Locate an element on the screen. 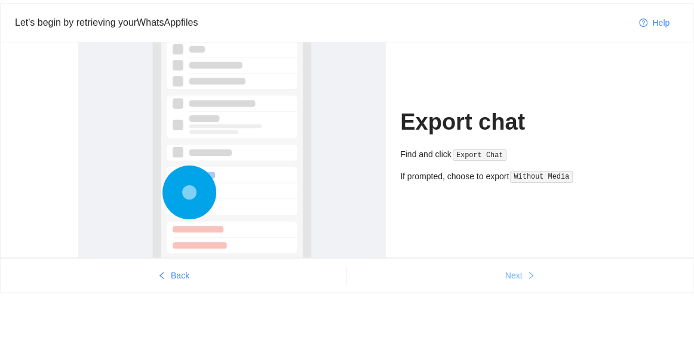 Image resolution: width=694 pixels, height=337 pixels. button: question-circleHelp is located at coordinates (654, 23).